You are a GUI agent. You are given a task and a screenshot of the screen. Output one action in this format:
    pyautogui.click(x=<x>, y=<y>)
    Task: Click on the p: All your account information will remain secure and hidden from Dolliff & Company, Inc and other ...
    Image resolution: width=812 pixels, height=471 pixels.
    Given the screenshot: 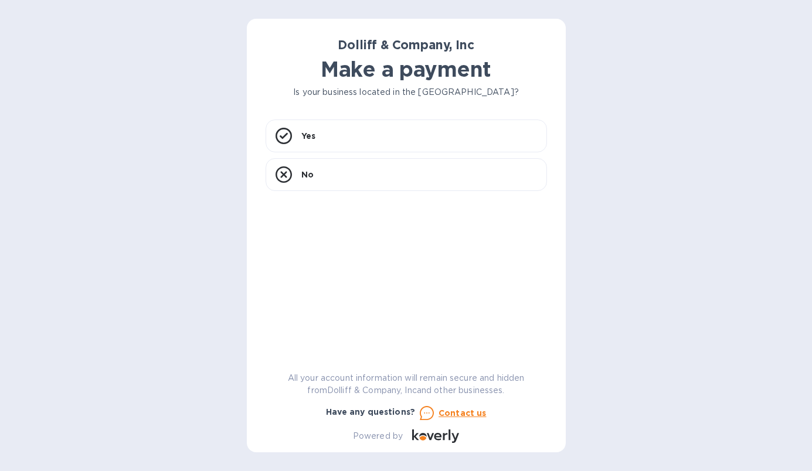 What is the action you would take?
    pyautogui.click(x=406, y=385)
    